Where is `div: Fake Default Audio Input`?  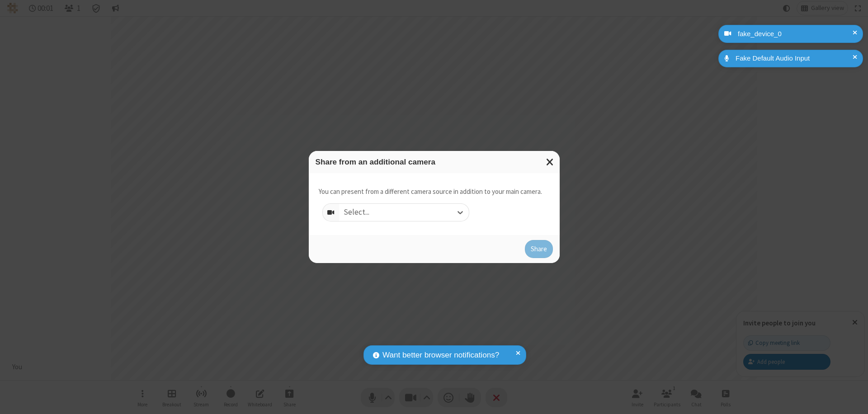
div: Fake Default Audio Input is located at coordinates (794, 58).